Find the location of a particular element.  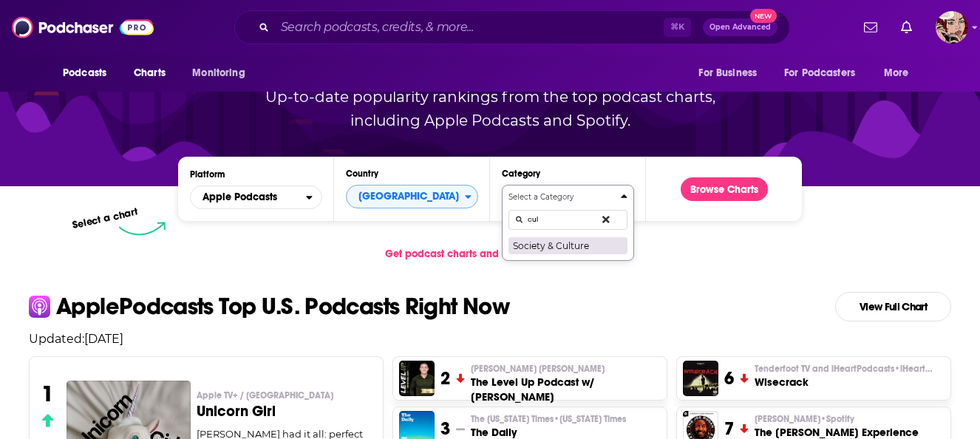

span: Podcasts is located at coordinates (84, 74).